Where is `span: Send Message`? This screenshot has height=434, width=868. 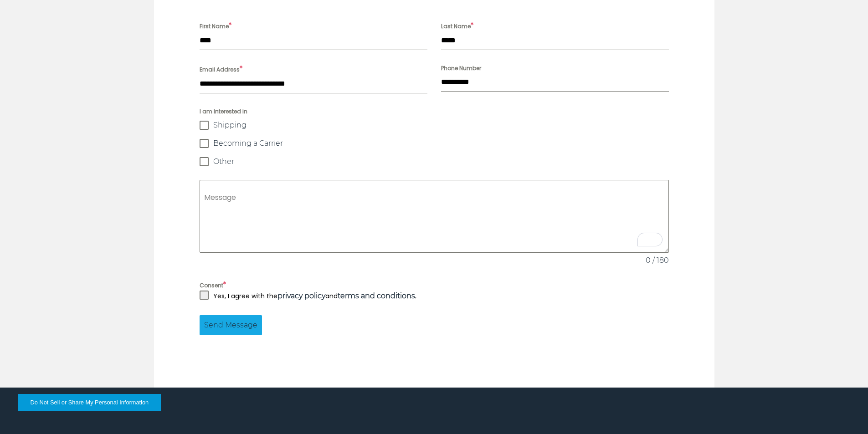
span: Send Message is located at coordinates (230, 325).